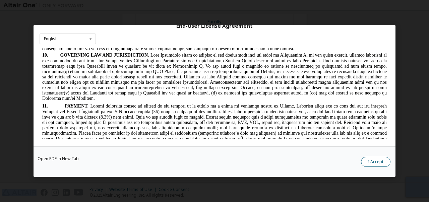 The width and height of the screenshot is (429, 202). What do you see at coordinates (11, 7) in the screenshot?
I see `span: 10.` at bounding box center [11, 7].